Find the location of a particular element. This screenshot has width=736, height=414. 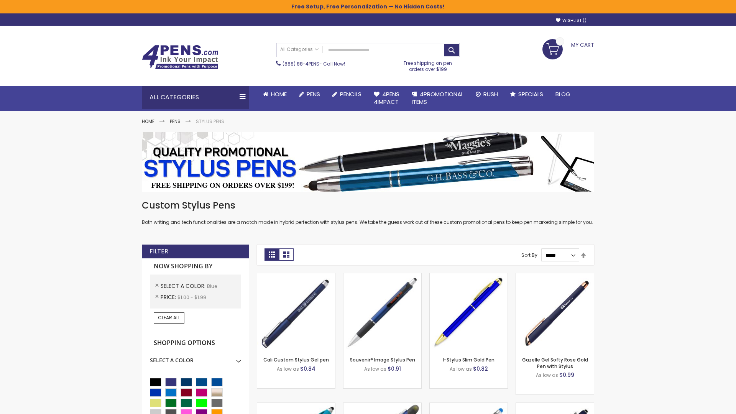

img: Cali Custom Stylus Gel pen-Blue is located at coordinates (296, 312).